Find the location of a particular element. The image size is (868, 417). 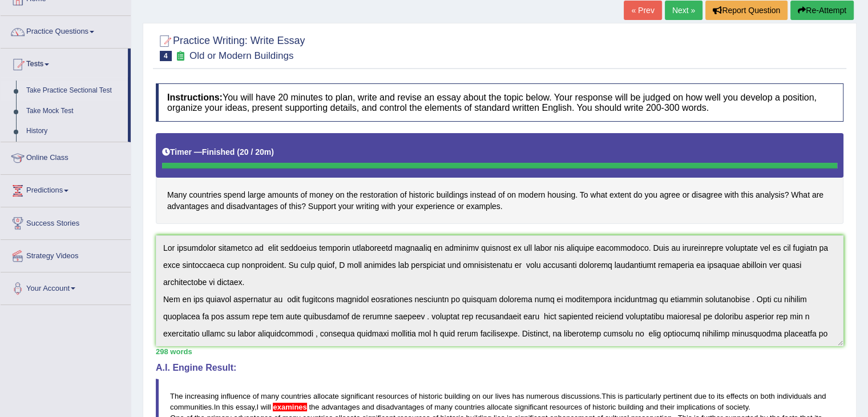

a: Next » is located at coordinates (684, 10).